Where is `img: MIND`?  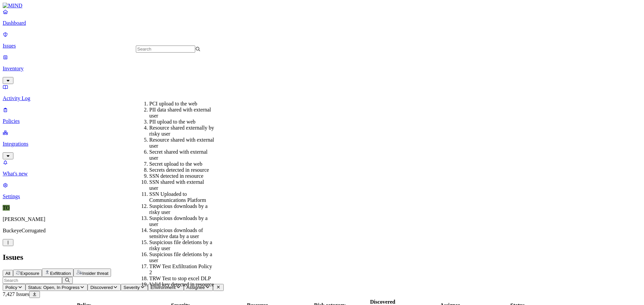 img: MIND is located at coordinates (12, 6).